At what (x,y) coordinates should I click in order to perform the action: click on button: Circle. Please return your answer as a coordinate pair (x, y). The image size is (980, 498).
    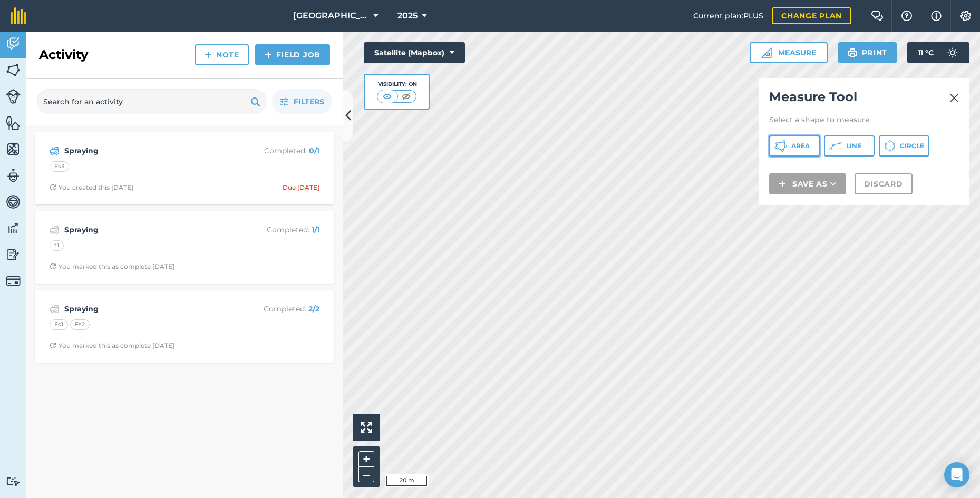
    Looking at the image, I should click on (904, 146).